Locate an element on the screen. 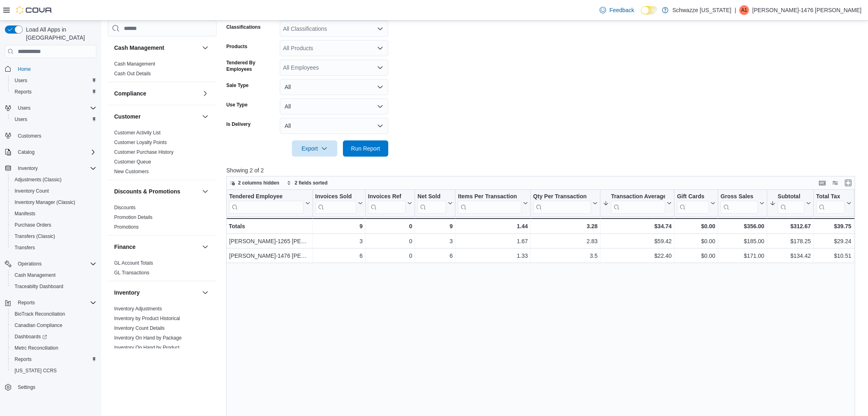 Image resolution: width=868 pixels, height=416 pixels. a: Settings is located at coordinates (27, 387).